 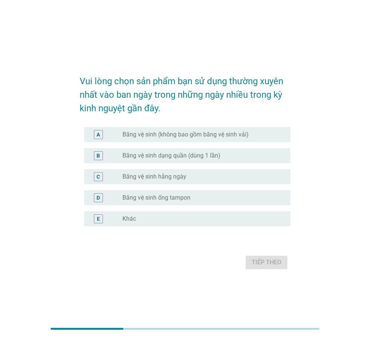 What do you see at coordinates (171, 156) in the screenshot?
I see `label: Băng vệ sinh dạng quần (dùng 1 lần)` at bounding box center [171, 156].